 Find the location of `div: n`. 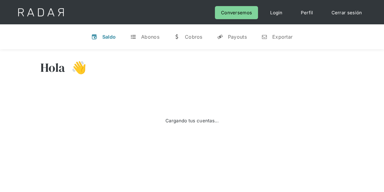

div: n is located at coordinates (264, 37).